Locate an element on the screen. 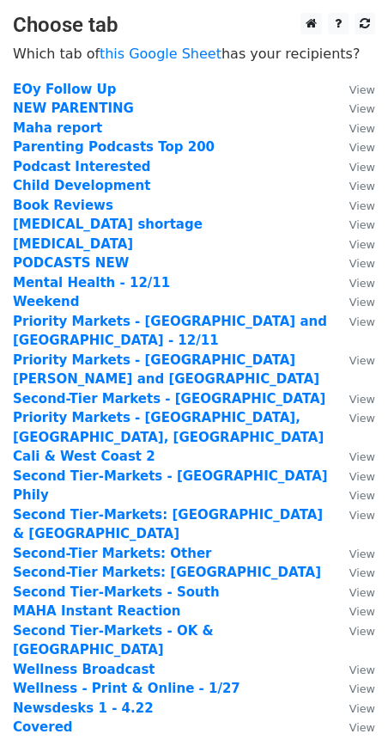 Image resolution: width=388 pixels, height=740 pixels. a: Wellness Broadcast is located at coordinates (84, 669).